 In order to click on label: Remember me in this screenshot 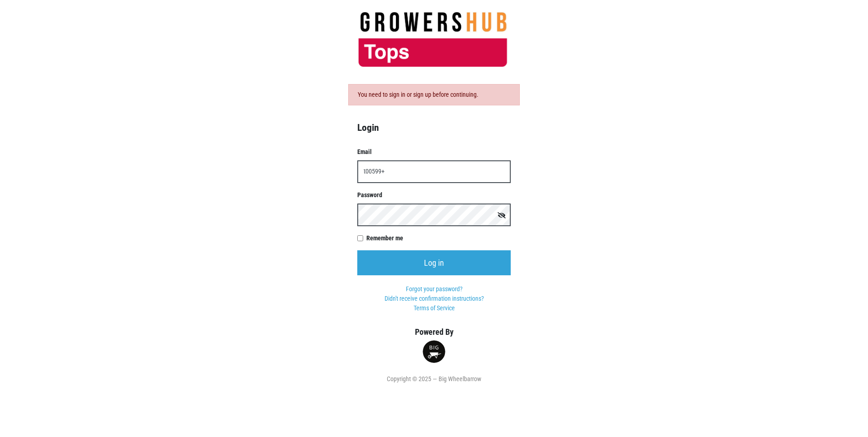, I will do `click(438, 238)`.